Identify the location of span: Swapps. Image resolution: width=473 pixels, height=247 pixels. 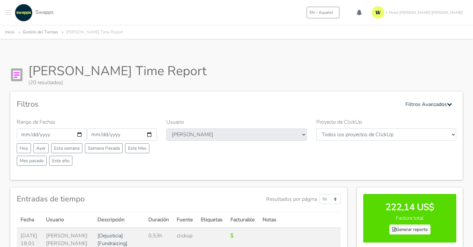
(44, 12).